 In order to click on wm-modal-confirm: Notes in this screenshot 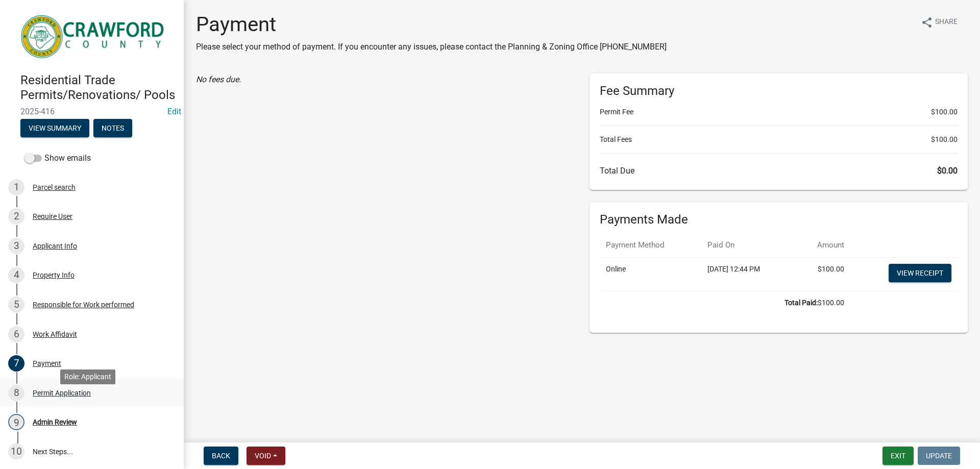, I will do `click(113, 129)`.